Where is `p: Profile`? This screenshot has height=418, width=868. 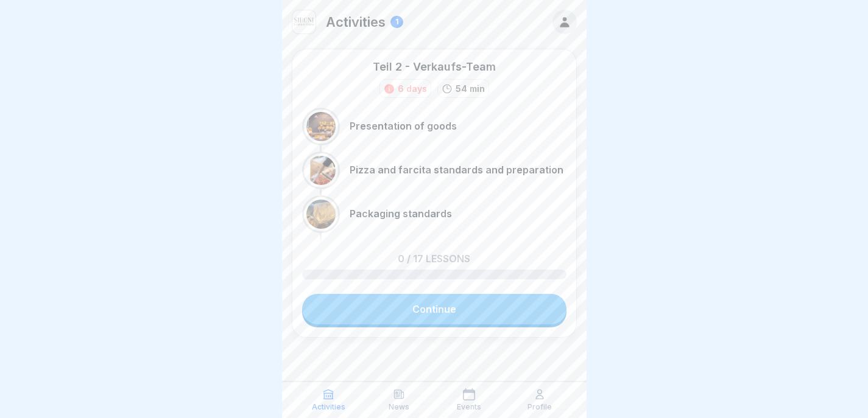 p: Profile is located at coordinates (540, 407).